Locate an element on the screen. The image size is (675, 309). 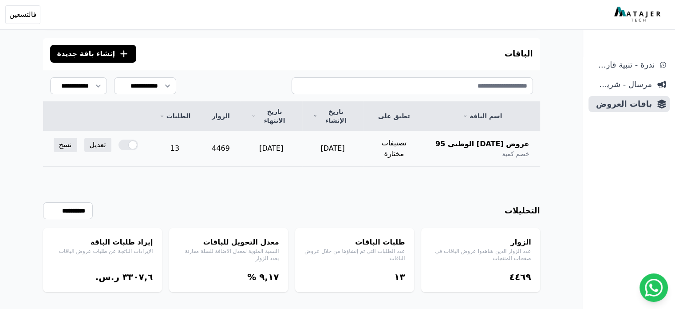
a: تعديل is located at coordinates (98, 145).